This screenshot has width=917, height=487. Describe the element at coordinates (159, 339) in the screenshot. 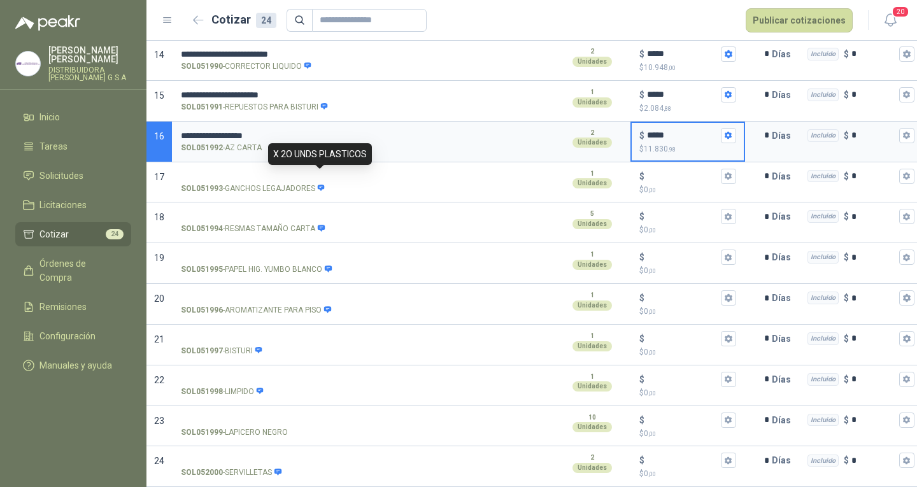

I see `span: 21` at that location.